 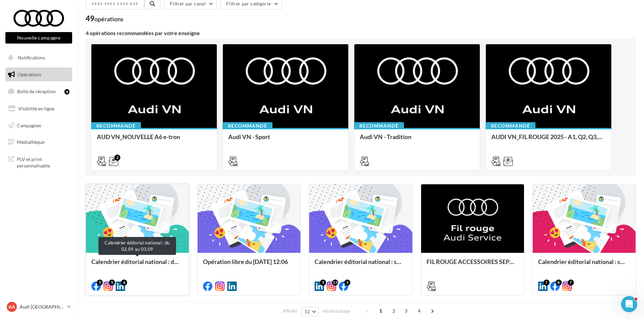 I want to click on div: 2, so click(x=117, y=158).